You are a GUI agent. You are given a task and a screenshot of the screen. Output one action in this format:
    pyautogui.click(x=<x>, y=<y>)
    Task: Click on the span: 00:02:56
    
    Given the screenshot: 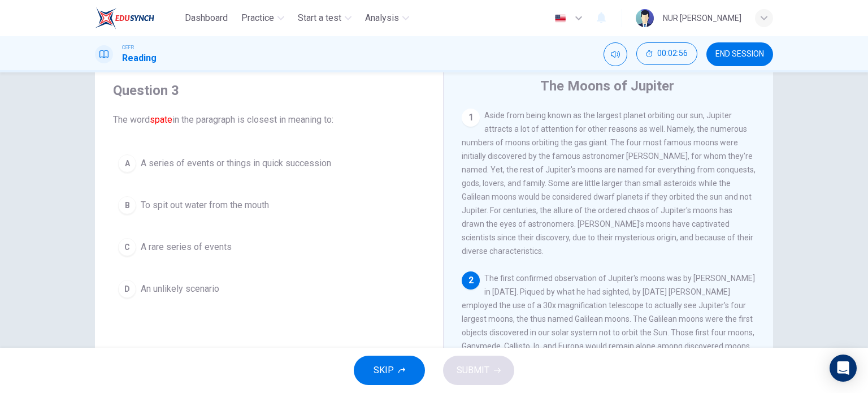 What is the action you would take?
    pyautogui.click(x=673, y=54)
    